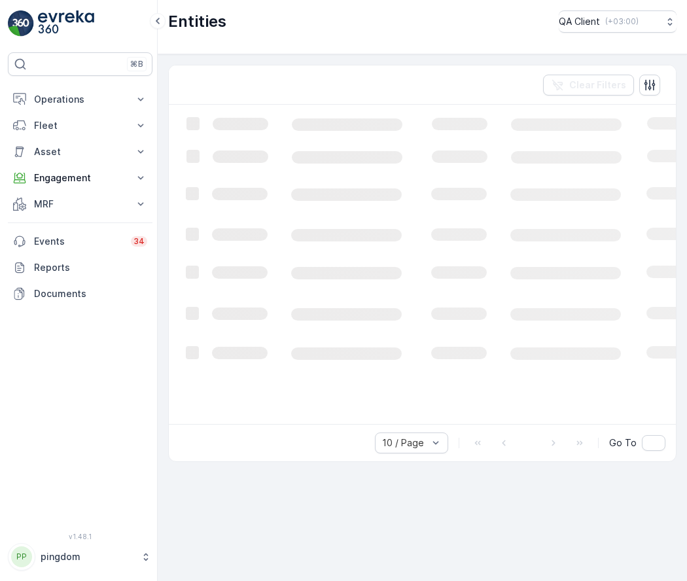 The image size is (687, 581). Describe the element at coordinates (22, 557) in the screenshot. I see `div: PP` at that location.